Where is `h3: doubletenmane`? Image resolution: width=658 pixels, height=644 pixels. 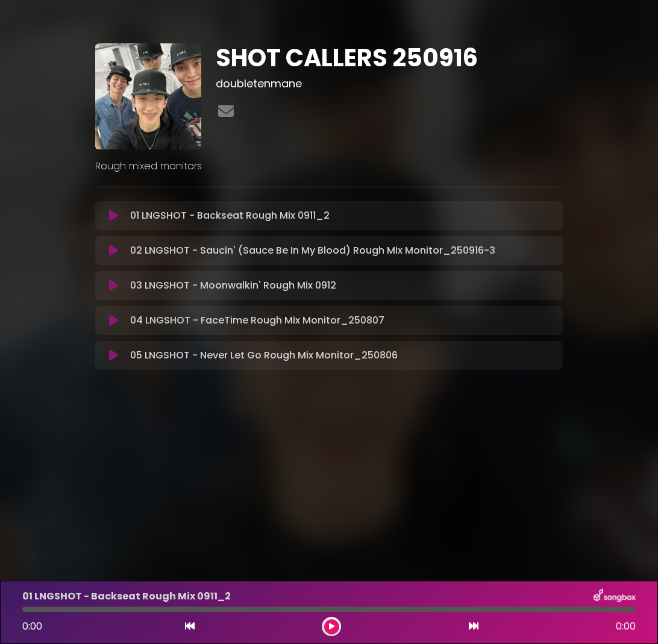
h3: doubletenmane is located at coordinates (389, 84).